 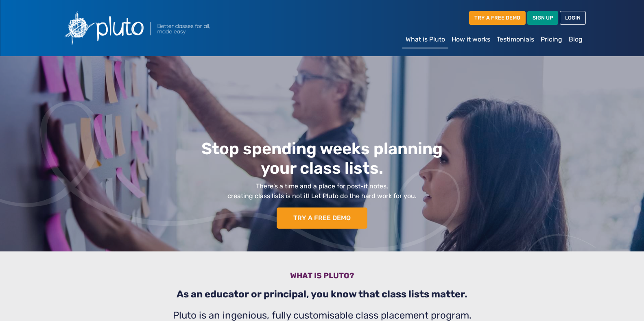 I want to click on b: As an educator or principal, you know that class lists matter., so click(x=322, y=294).